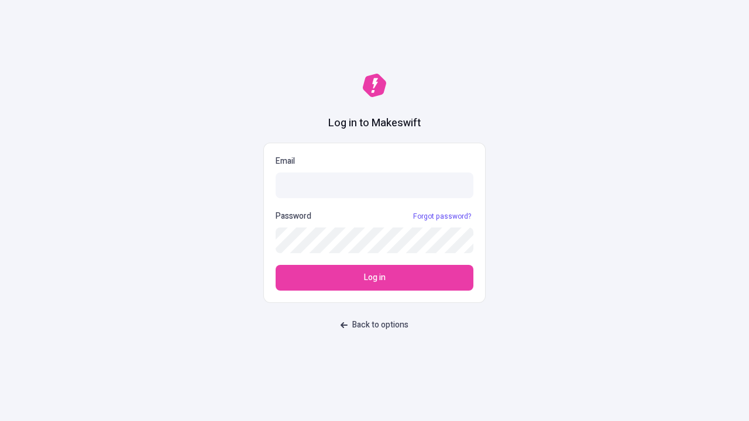 Image resolution: width=749 pixels, height=421 pixels. I want to click on p: Email, so click(375, 162).